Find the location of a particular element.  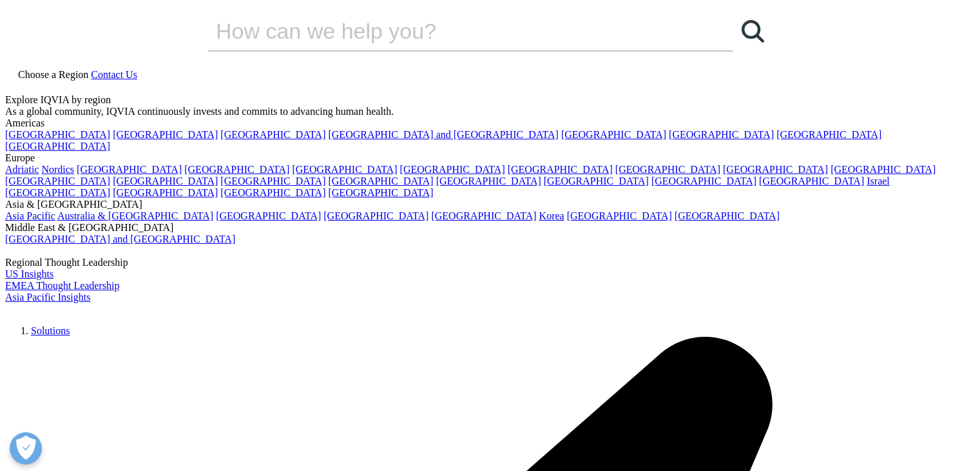

span: Contact Us is located at coordinates (114, 74).